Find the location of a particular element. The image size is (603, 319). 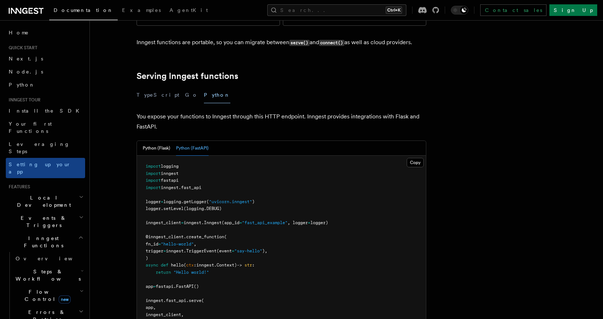

button: Events & Triggers is located at coordinates (45, 222).